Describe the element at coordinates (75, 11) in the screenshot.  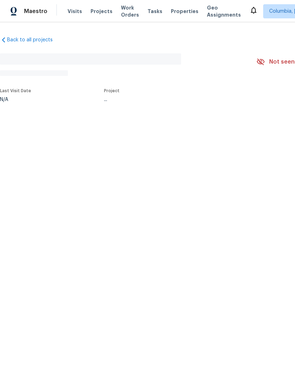
I see `span: Visits` at that location.